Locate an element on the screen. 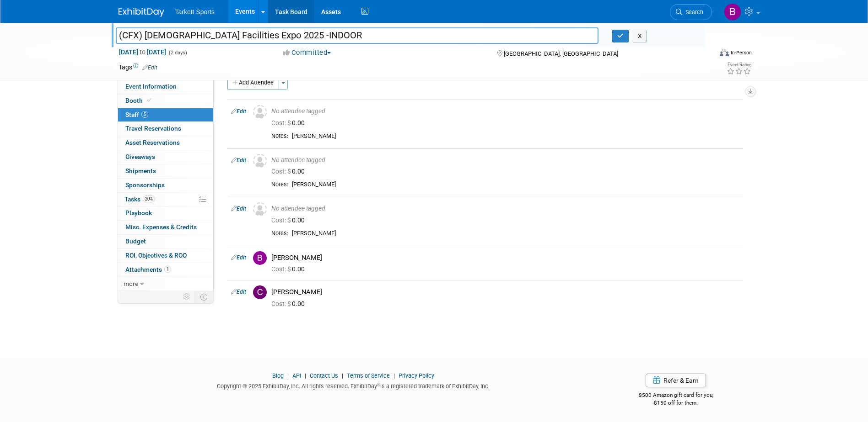 The width and height of the screenshot is (868, 422). a: Asset Reservations is located at coordinates (165, 143).